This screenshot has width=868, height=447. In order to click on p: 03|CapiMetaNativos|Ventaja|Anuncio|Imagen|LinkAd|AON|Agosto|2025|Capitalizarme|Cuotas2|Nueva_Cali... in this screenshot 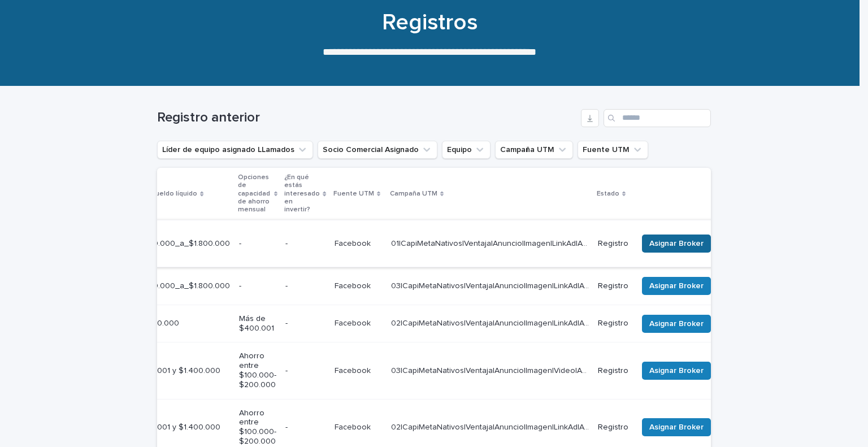, I will do `click(491, 285)`.